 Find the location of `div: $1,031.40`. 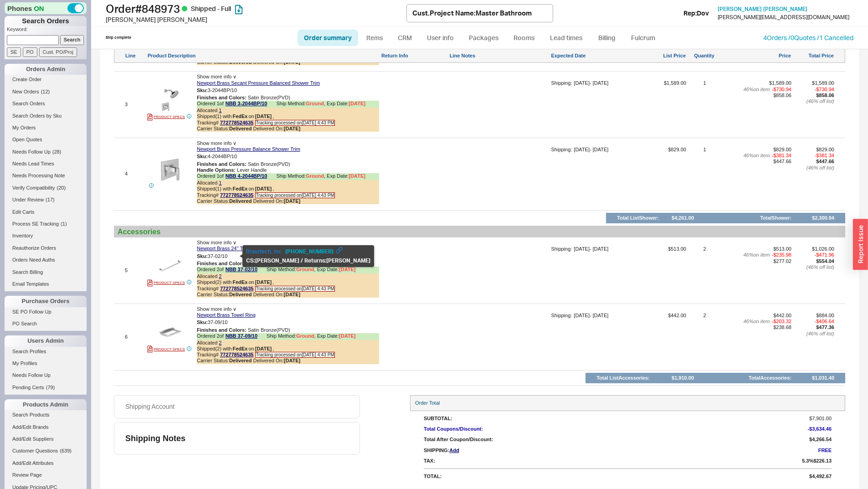

div: $1,031.40 is located at coordinates (823, 378).